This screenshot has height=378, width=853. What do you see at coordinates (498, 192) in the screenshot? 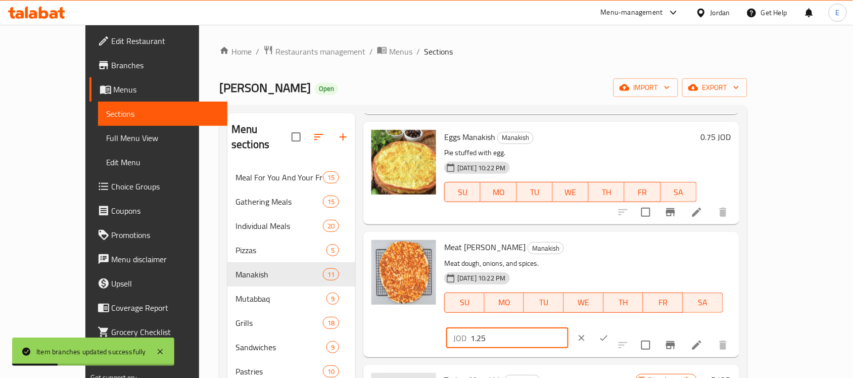
I see `button: MO` at bounding box center [498, 192].